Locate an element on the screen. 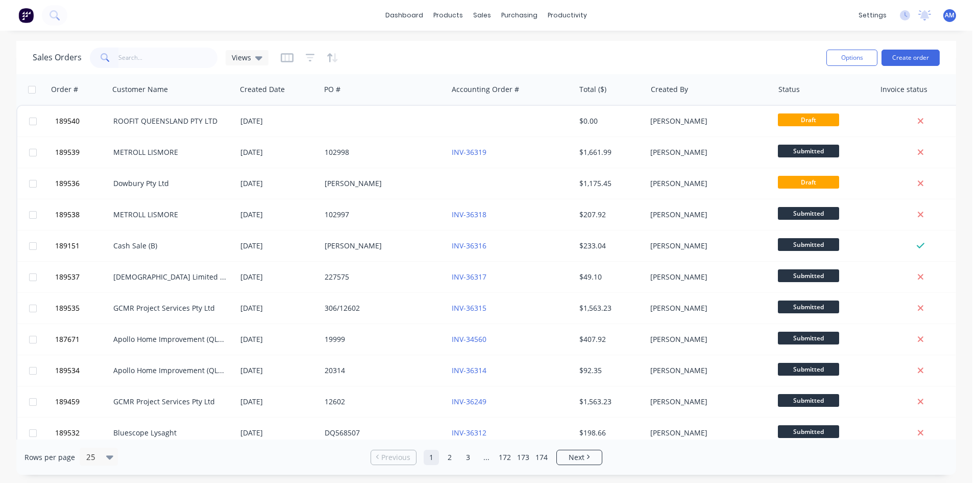 The width and height of the screenshot is (980, 483). a: Previous page is located at coordinates (394, 457).